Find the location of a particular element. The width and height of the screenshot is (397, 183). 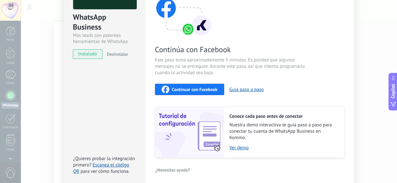

a: Ver demo is located at coordinates (283, 148).